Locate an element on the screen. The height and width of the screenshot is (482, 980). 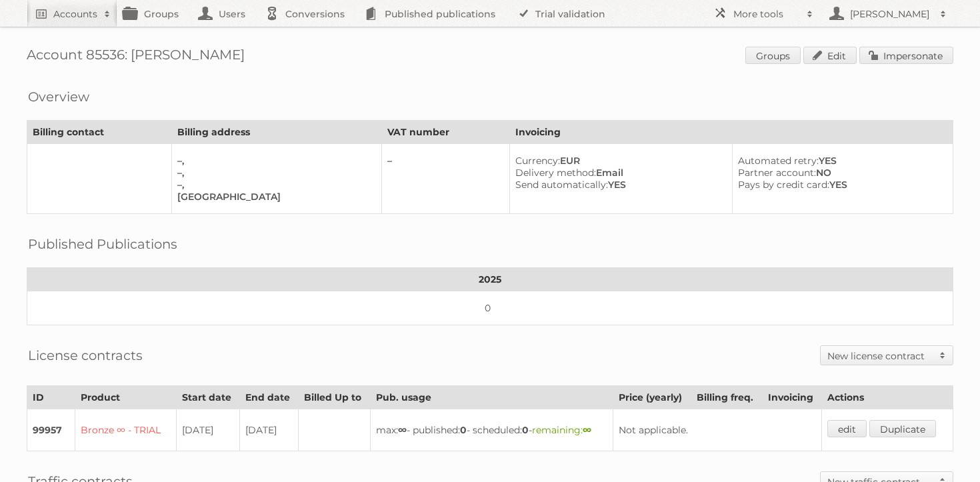
a: Groups is located at coordinates (773, 55).